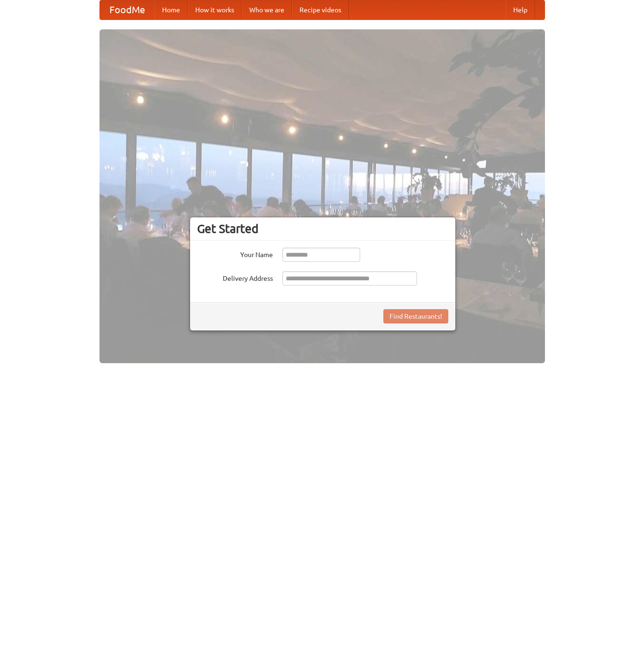  What do you see at coordinates (520, 10) in the screenshot?
I see `a: Help` at bounding box center [520, 10].